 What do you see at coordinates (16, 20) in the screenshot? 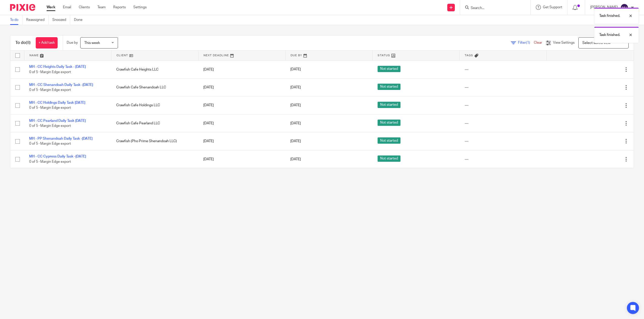
I see `a: To do` at bounding box center [16, 20].